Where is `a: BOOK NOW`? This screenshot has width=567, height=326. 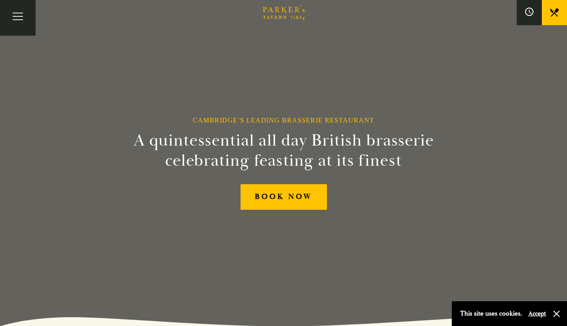
a: BOOK NOW is located at coordinates (284, 197).